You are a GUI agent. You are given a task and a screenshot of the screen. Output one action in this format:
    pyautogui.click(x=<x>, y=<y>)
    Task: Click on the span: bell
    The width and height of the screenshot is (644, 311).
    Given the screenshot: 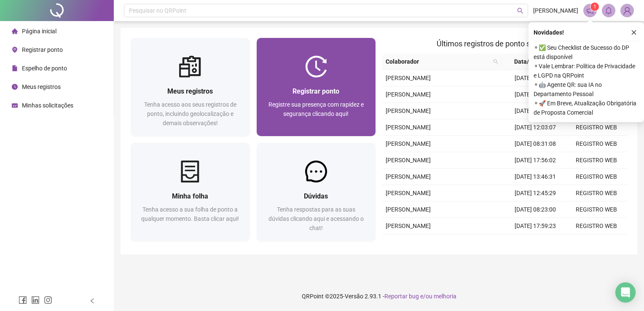 What is the action you would take?
    pyautogui.click(x=609, y=11)
    